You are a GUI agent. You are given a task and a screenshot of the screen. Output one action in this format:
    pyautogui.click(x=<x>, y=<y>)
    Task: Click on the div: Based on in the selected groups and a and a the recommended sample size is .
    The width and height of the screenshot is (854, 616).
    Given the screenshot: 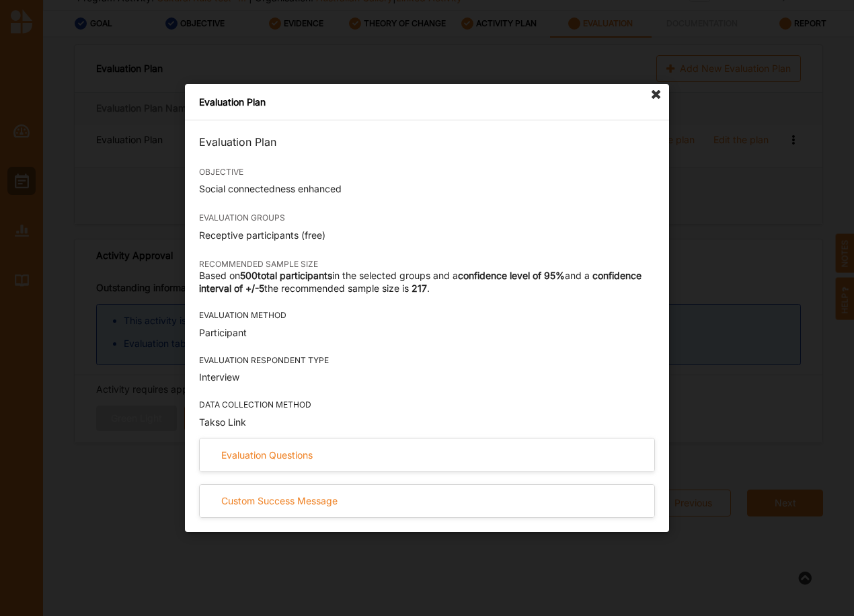 What is the action you would take?
    pyautogui.click(x=427, y=282)
    